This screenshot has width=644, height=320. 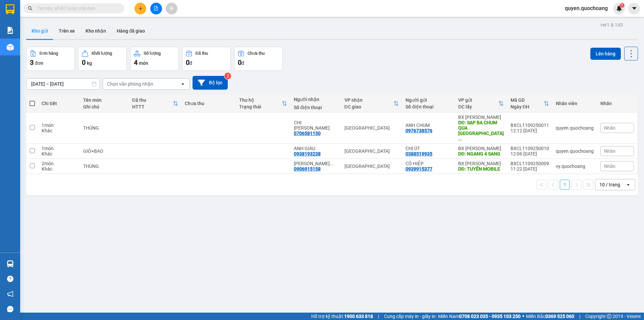 What do you see at coordinates (104, 106) in the screenshot?
I see `div: Ghi chú` at bounding box center [104, 106].